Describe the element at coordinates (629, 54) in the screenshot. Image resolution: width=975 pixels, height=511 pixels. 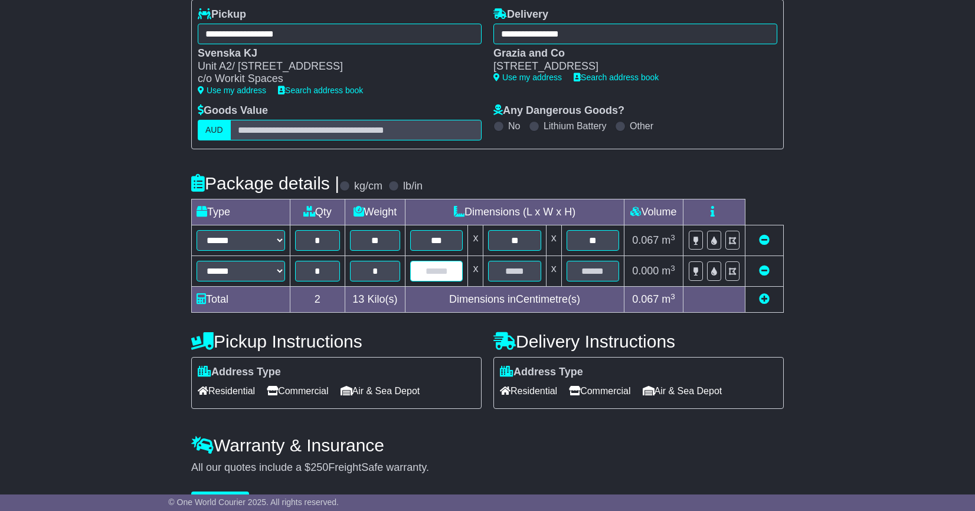
I see `div: Grazia and Co` at that location.